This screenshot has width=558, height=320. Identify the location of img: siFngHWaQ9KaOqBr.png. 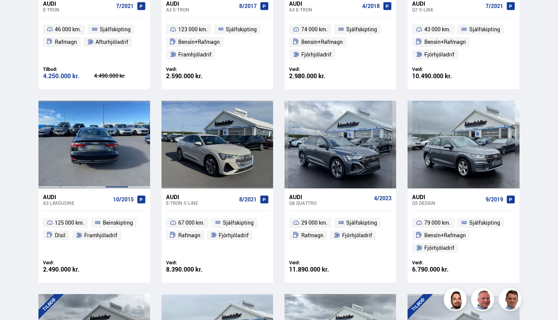
(484, 300).